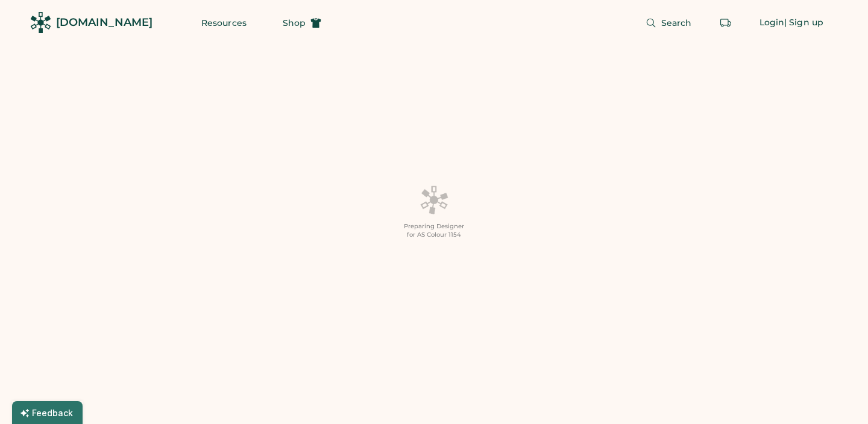 This screenshot has width=868, height=424. I want to click on button: Search, so click(669, 23).